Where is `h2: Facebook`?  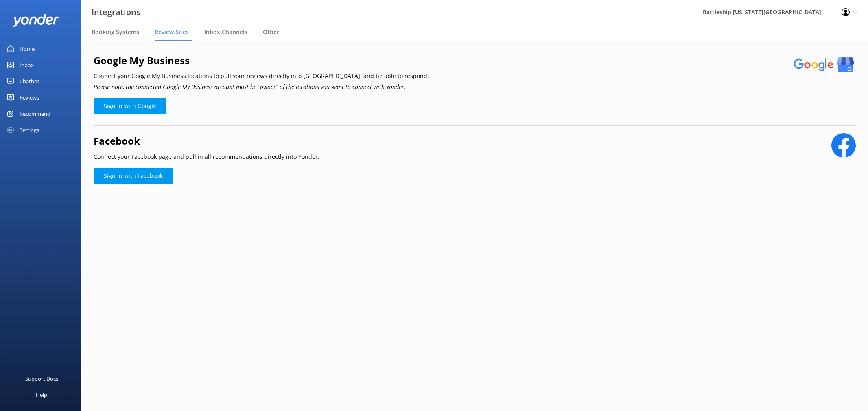
h2: Facebook is located at coordinates (206, 141).